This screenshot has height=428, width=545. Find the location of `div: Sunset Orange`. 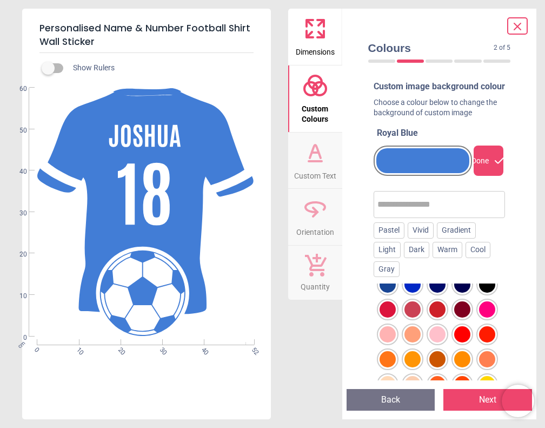

div: Sunset Orange is located at coordinates (463, 384).